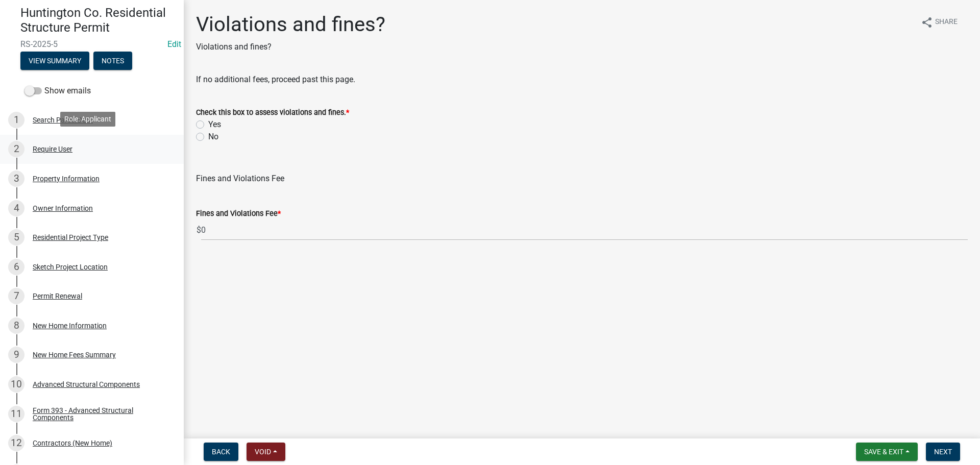 This screenshot has width=980, height=465. What do you see at coordinates (16, 237) in the screenshot?
I see `div: 5` at bounding box center [16, 237].